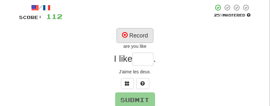 Image resolution: width=270 pixels, height=106 pixels. What do you see at coordinates (233, 15) in the screenshot?
I see `div: Mastered` at bounding box center [233, 15].